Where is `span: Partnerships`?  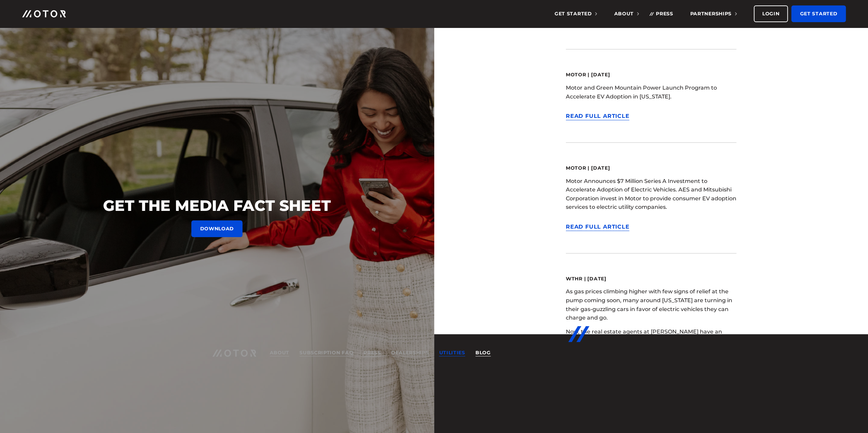
span: Partnerships is located at coordinates (713, 14).